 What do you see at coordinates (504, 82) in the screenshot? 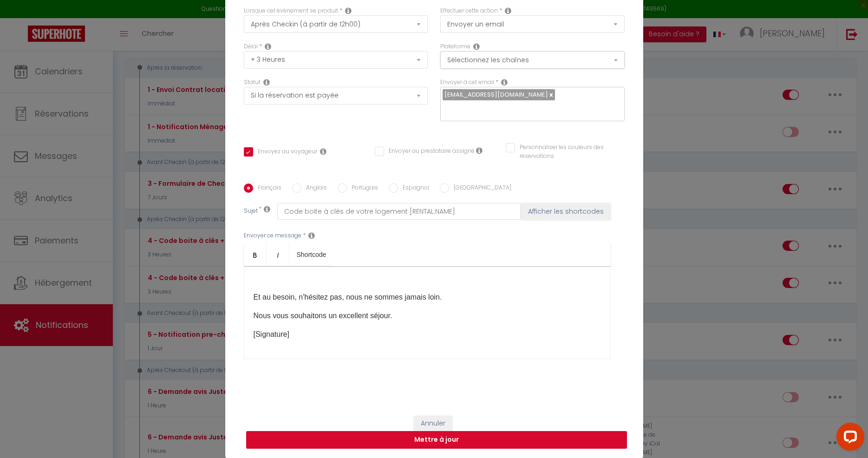
I see `i: Recipient` at bounding box center [504, 82].